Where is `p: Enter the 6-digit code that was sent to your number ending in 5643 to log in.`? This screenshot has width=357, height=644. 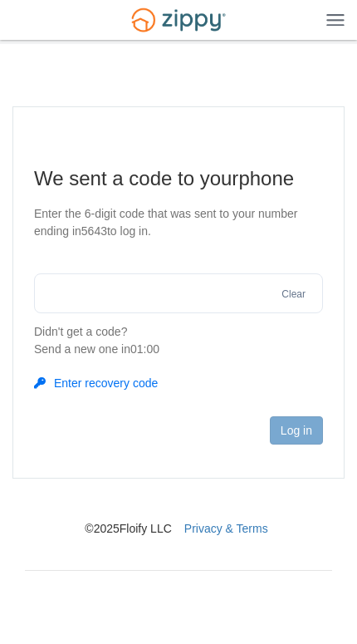 p: Enter the 6-digit code that was sent to your number ending in 5643 to log in. is located at coordinates (179, 223).